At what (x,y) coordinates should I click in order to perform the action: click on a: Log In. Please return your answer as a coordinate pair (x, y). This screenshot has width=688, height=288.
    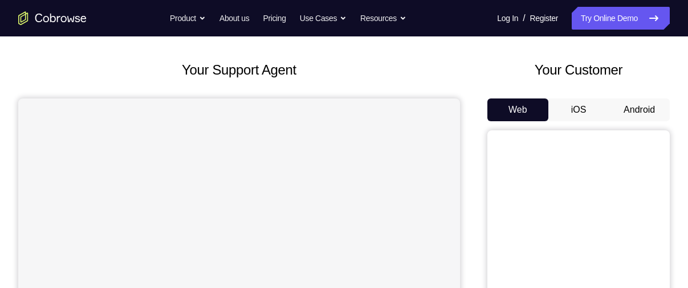
    Looking at the image, I should click on (507, 18).